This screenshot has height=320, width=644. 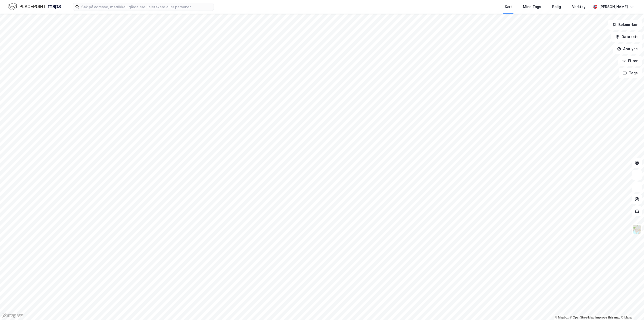 I want to click on button: Filter, so click(x=630, y=61).